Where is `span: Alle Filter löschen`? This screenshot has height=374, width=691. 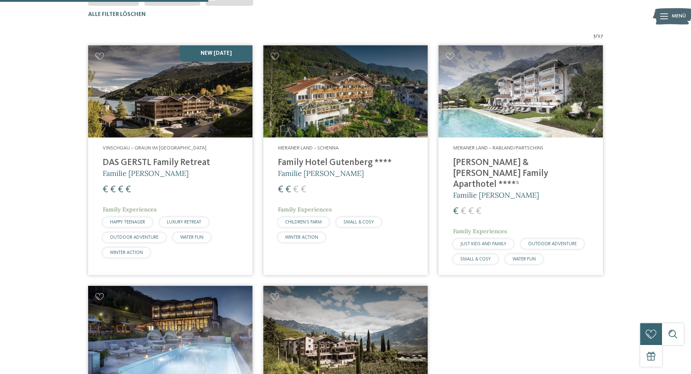
span: Alle Filter löschen is located at coordinates (117, 15).